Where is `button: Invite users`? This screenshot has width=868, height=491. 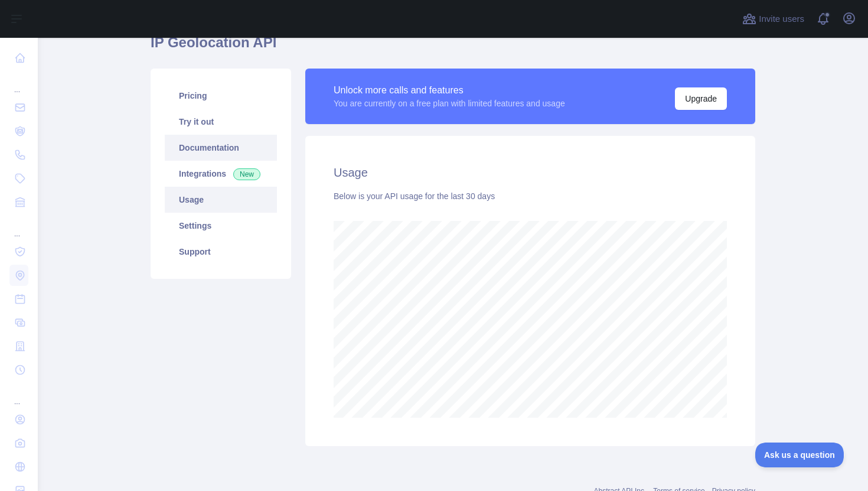 button: Invite users is located at coordinates (773, 19).